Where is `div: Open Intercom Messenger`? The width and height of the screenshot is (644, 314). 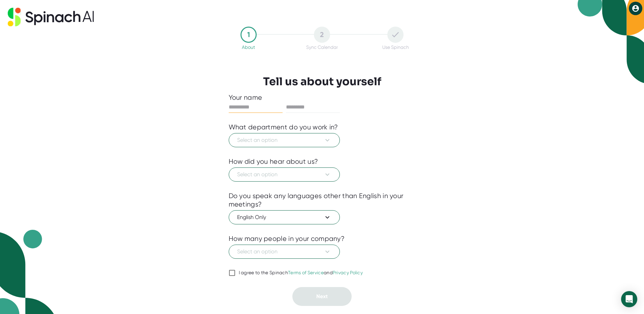
div: Open Intercom Messenger is located at coordinates (629, 299).